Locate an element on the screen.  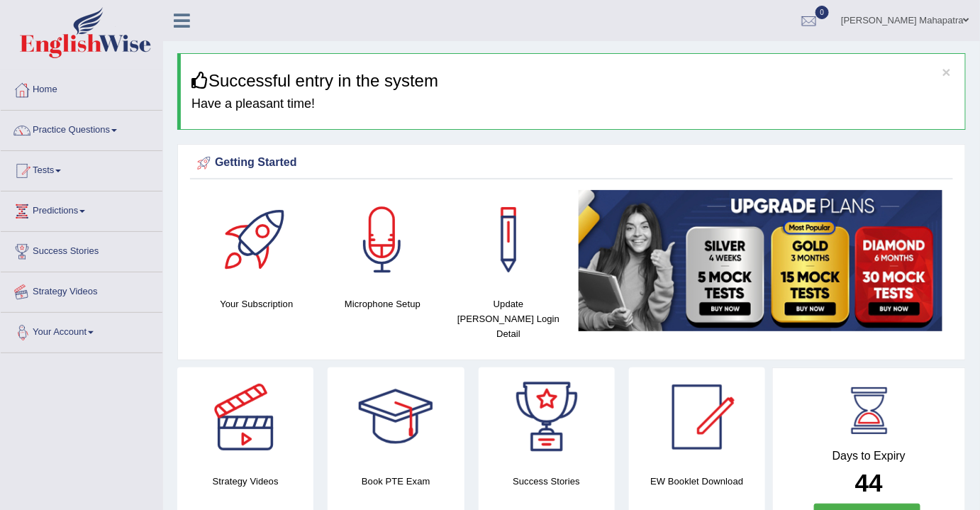
h4: Days to Expiry is located at coordinates (869, 456).